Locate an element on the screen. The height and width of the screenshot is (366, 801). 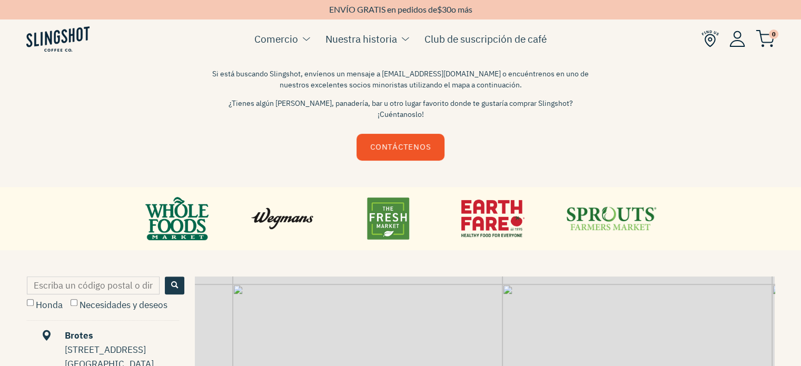
font: Club de suscripción de café is located at coordinates (485, 39).